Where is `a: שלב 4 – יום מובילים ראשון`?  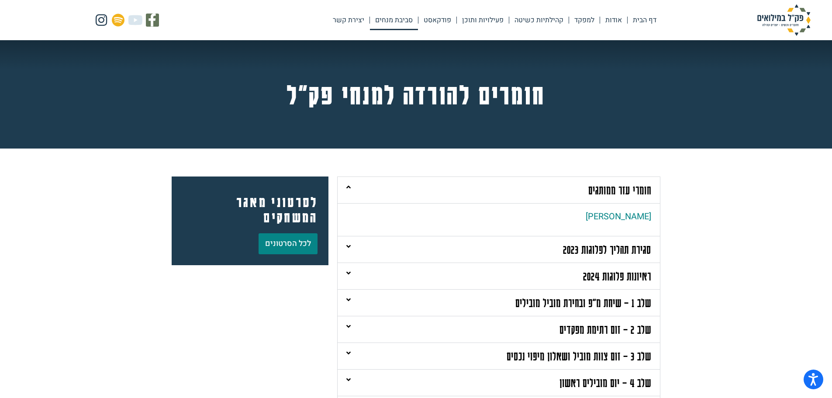
a: שלב 4 – יום מובילים ראשון is located at coordinates (605, 382).